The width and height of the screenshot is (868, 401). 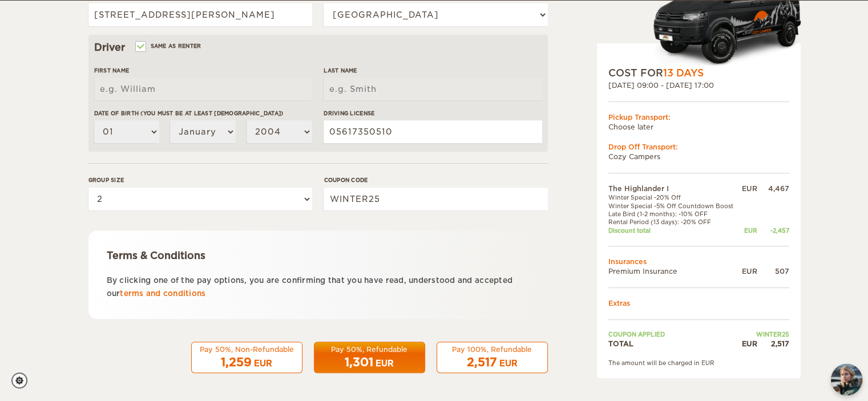 What do you see at coordinates (674, 214) in the screenshot?
I see `td: Late Bird (1-2 months): -10% OFF` at bounding box center [674, 214].